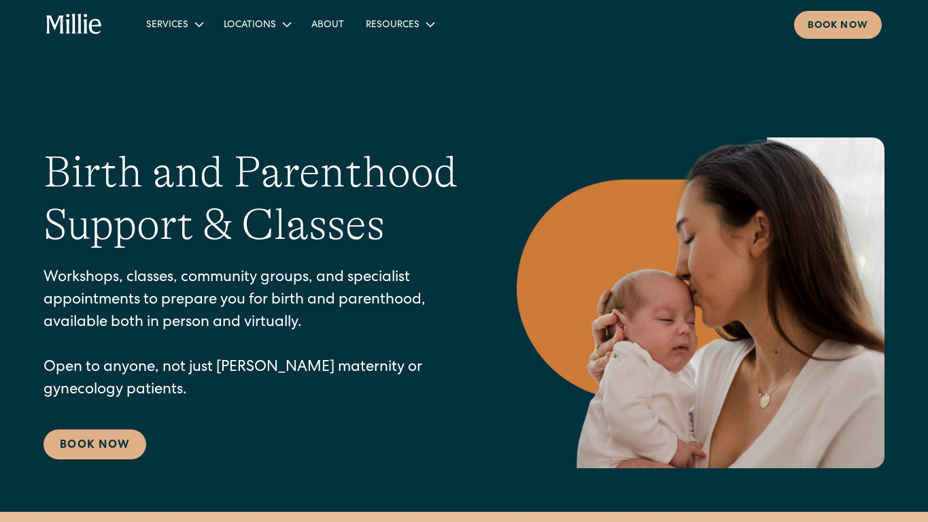 This screenshot has width=928, height=522. What do you see at coordinates (253, 335) in the screenshot?
I see `p: Workshops, classes, community groups, and specialist appointments to prepare you for birth and pa...` at bounding box center [253, 335].